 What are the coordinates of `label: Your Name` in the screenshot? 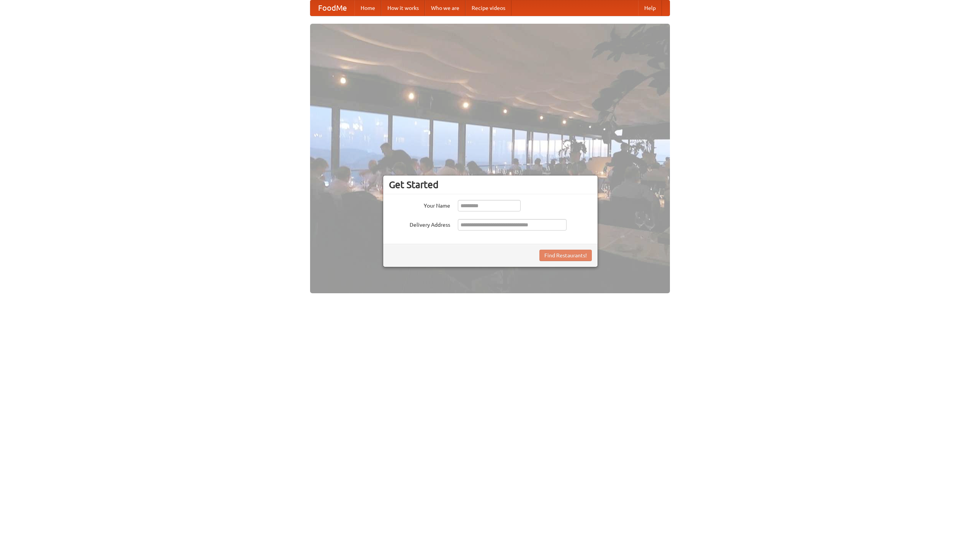 It's located at (419, 205).